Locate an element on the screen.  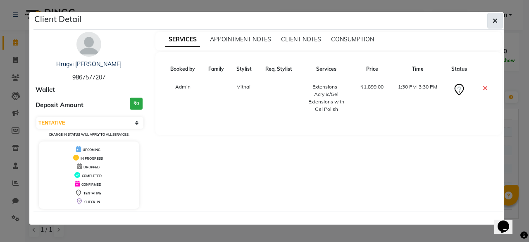
span: COMPLETED is located at coordinates (92, 176).